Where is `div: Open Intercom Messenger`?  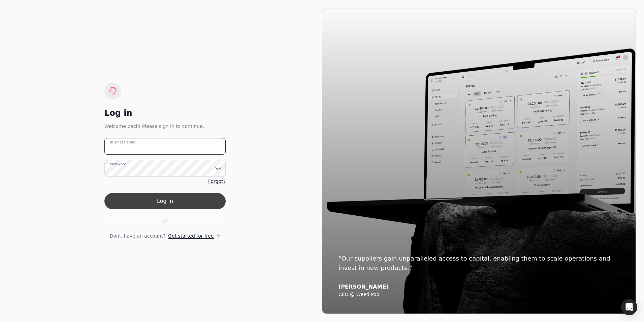
div: Open Intercom Messenger is located at coordinates (629, 307).